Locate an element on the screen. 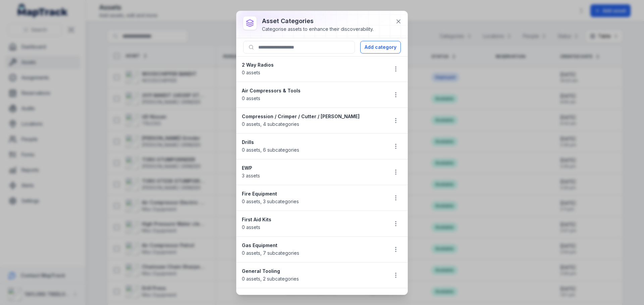 The height and width of the screenshot is (305, 644). strong: Drills is located at coordinates (312, 142).